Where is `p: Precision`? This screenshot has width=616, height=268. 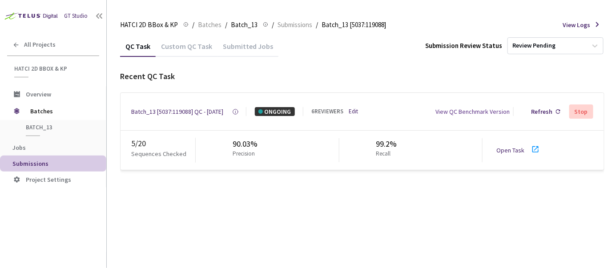 p: Precision is located at coordinates (244, 154).